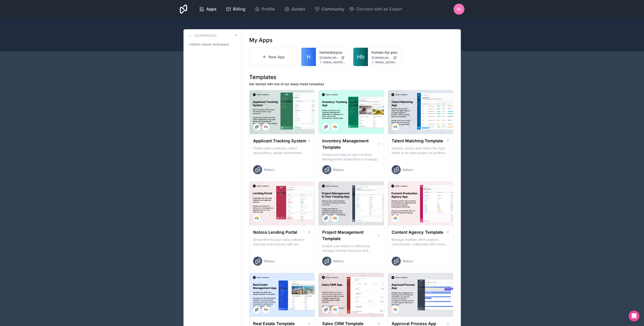 The height and width of the screenshot is (326, 644). I want to click on a: H, so click(309, 57).